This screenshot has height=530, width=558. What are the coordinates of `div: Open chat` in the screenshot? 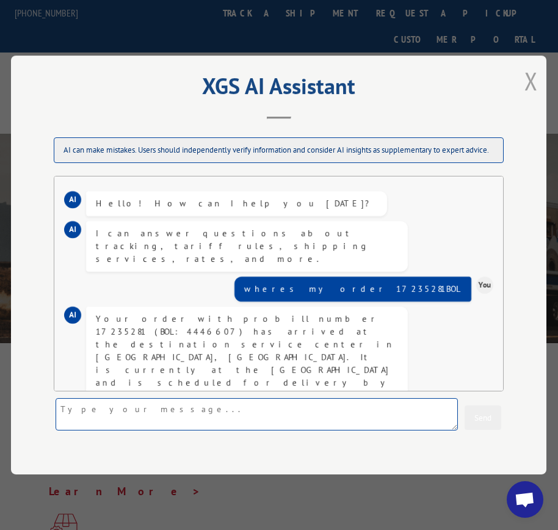 It's located at (525, 499).